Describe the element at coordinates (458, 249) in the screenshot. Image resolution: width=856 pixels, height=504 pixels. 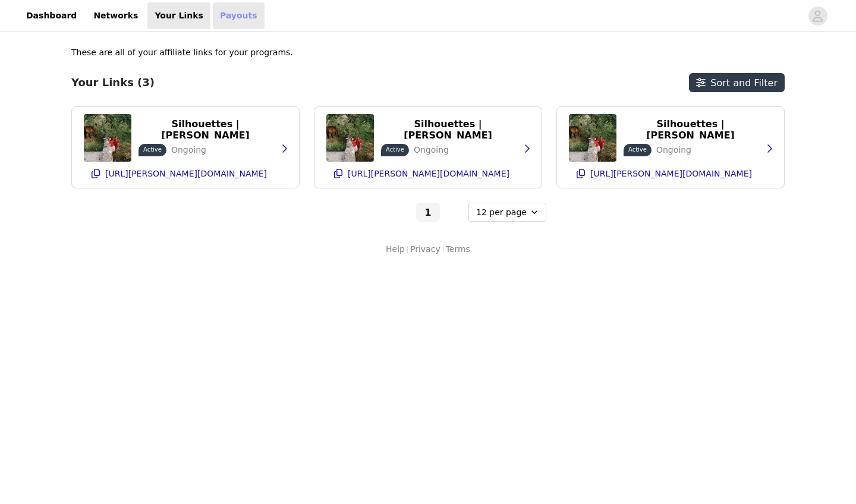
I see `a: Terms` at that location.